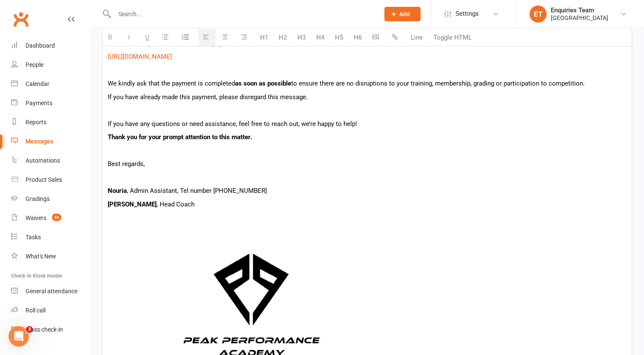  What do you see at coordinates (148, 37) in the screenshot?
I see `button: Underline` at bounding box center [148, 37].